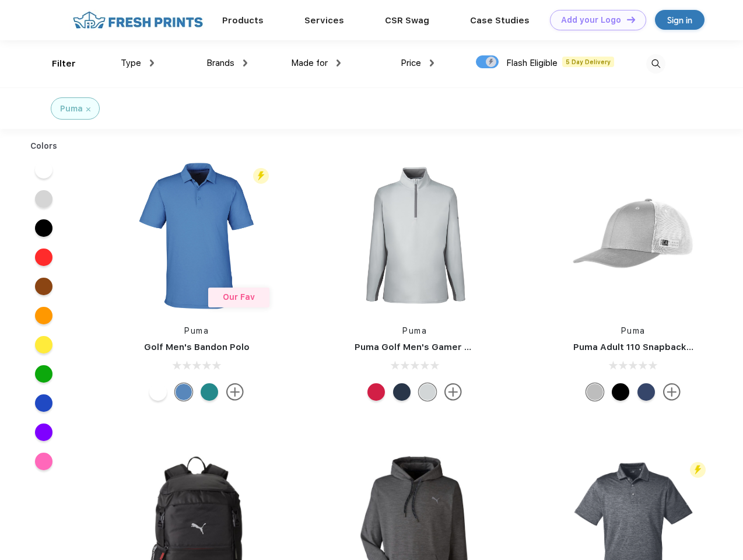  What do you see at coordinates (411, 63) in the screenshot?
I see `span: Price` at bounding box center [411, 63].